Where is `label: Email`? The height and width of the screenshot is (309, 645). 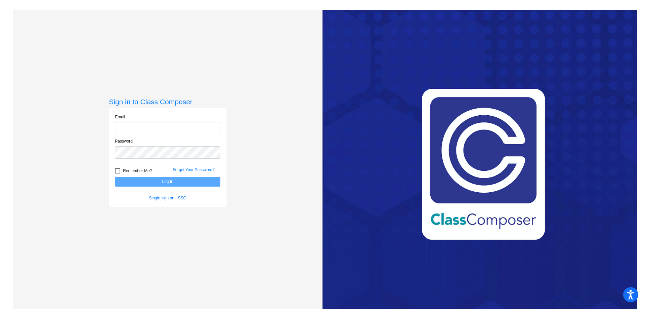
label: Email is located at coordinates (120, 117).